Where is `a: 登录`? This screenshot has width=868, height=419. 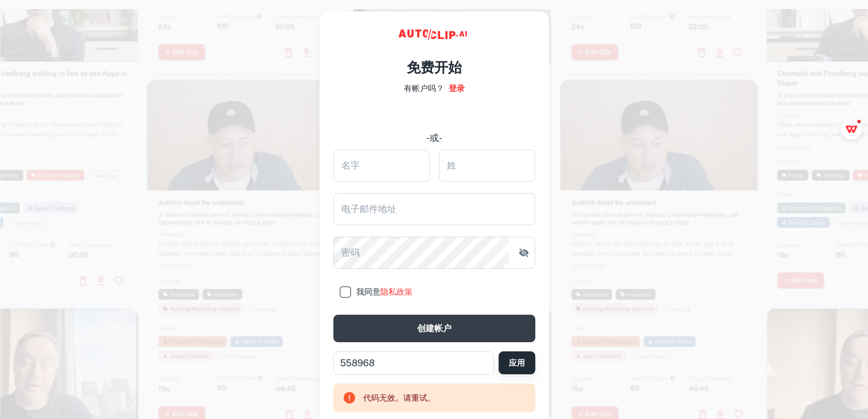 a: 登录 is located at coordinates (457, 88).